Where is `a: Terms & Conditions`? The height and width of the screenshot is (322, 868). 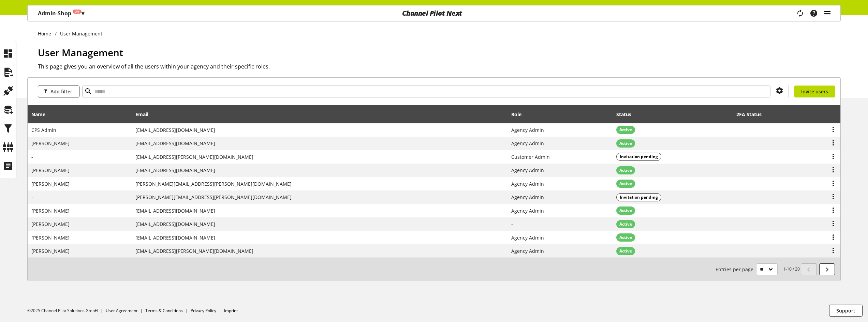 a: Terms & Conditions is located at coordinates (164, 310).